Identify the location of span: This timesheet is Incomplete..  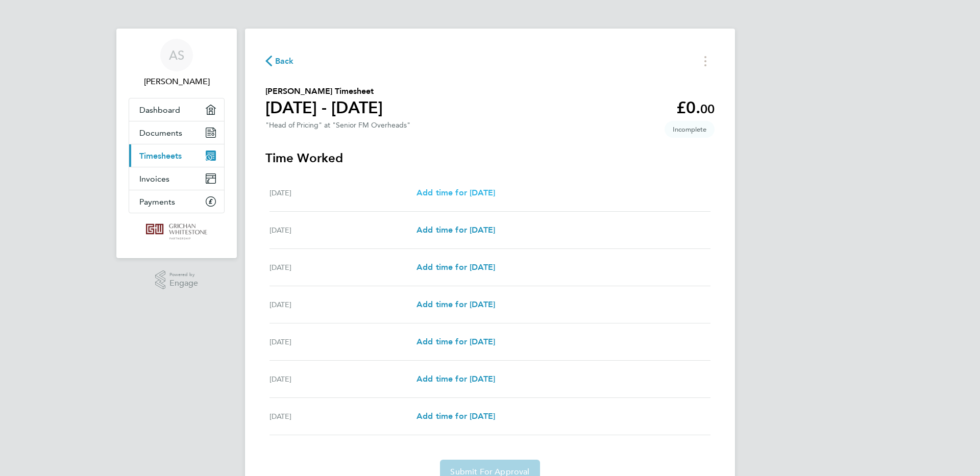
(690, 129).